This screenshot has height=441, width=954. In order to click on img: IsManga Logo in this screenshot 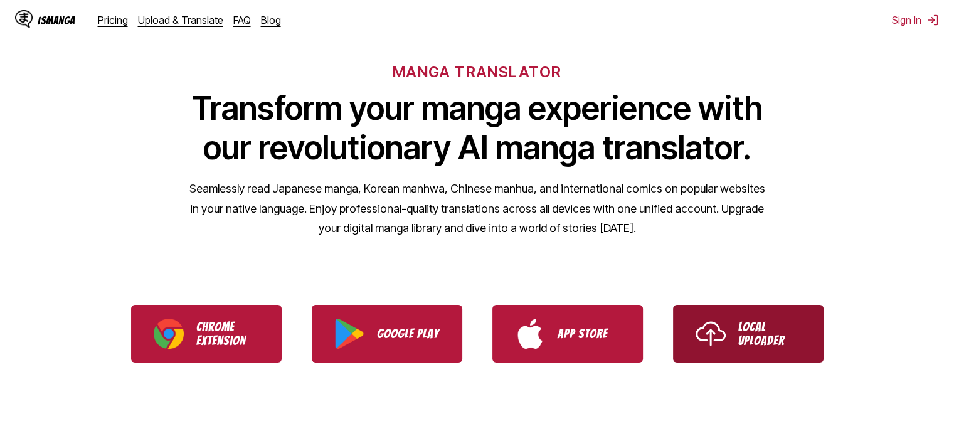, I will do `click(24, 19)`.